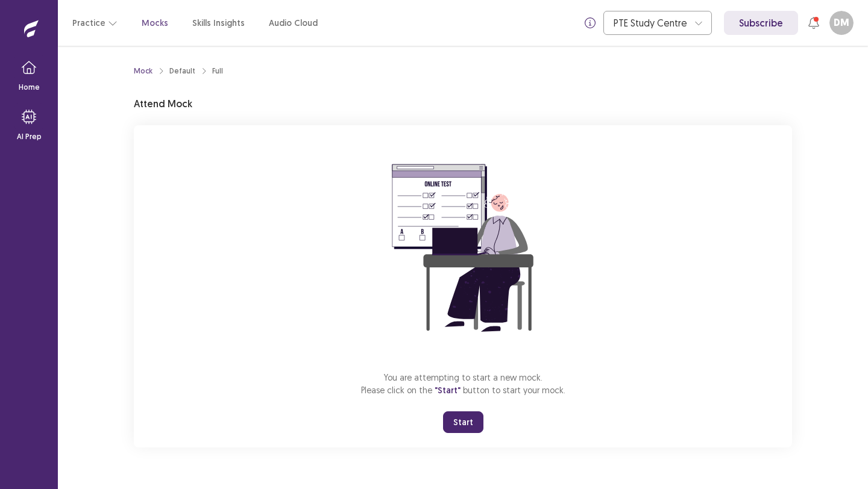 This screenshot has height=489, width=868. What do you see at coordinates (293, 23) in the screenshot?
I see `p: Audio Cloud` at bounding box center [293, 23].